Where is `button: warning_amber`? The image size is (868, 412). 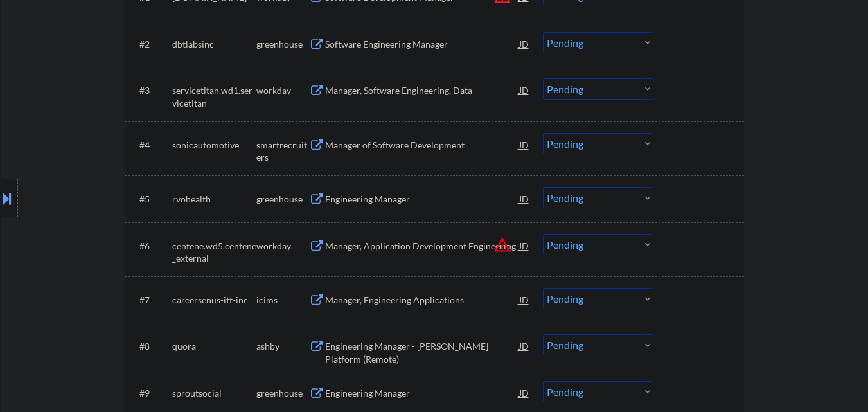
button: warning_amber is located at coordinates (503, 245).